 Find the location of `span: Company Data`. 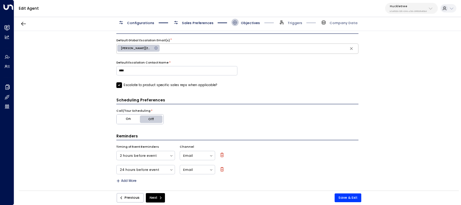

span: Company Data is located at coordinates (343, 23).